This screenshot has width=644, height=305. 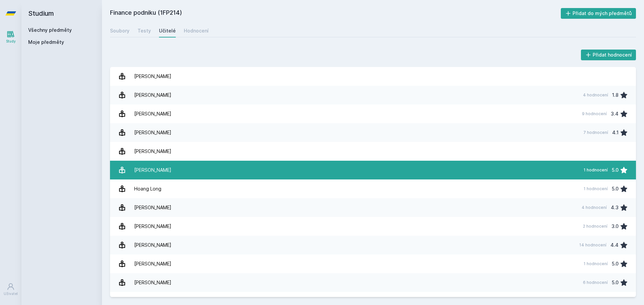 What do you see at coordinates (615, 133) in the screenshot?
I see `div: 4.1` at bounding box center [615, 133].